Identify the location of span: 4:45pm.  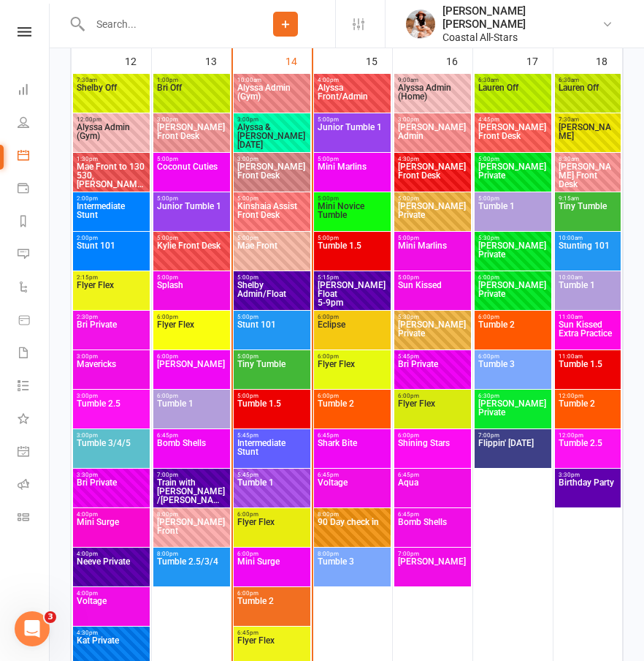
(513, 119).